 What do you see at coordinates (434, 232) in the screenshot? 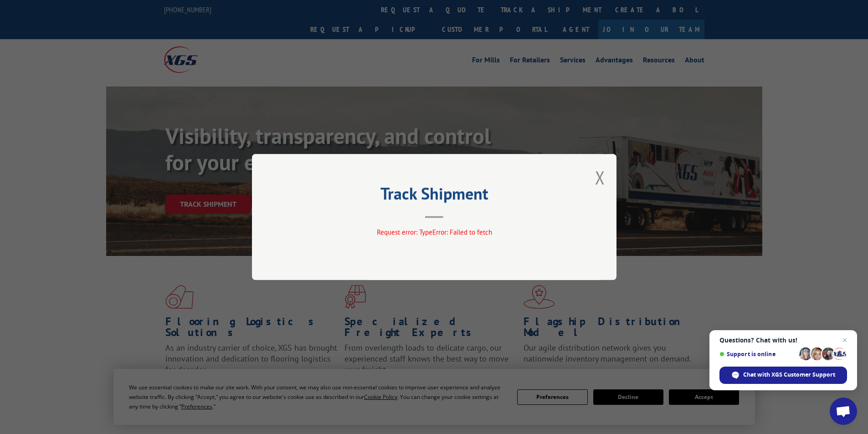
I see `span: Request error: TypeError: Failed to fetch` at bounding box center [434, 232].